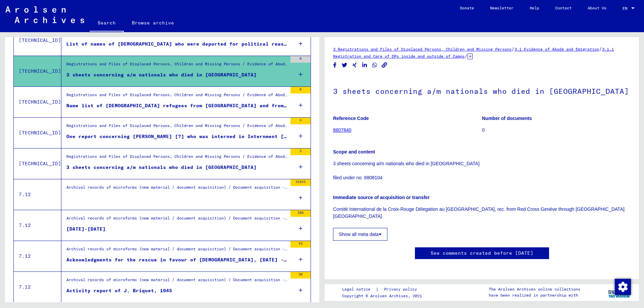 The width and height of the screenshot is (644, 308). I want to click on div: 0, so click(300, 60).